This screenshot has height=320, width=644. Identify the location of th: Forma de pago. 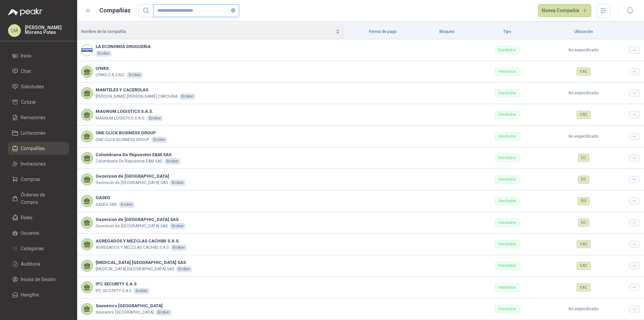
(383, 32).